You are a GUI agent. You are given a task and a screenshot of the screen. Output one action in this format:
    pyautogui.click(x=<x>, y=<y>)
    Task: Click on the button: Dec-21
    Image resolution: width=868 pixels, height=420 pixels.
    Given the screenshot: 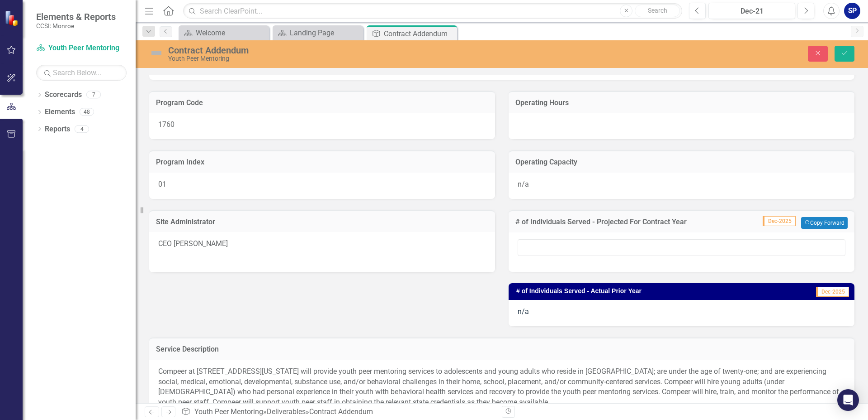 What is the action you would take?
    pyautogui.click(x=752, y=11)
    